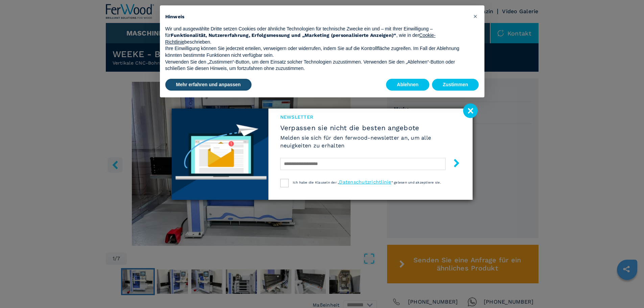 The height and width of the screenshot is (308, 644). Describe the element at coordinates (455, 85) in the screenshot. I see `button: Zustimmen` at that location.